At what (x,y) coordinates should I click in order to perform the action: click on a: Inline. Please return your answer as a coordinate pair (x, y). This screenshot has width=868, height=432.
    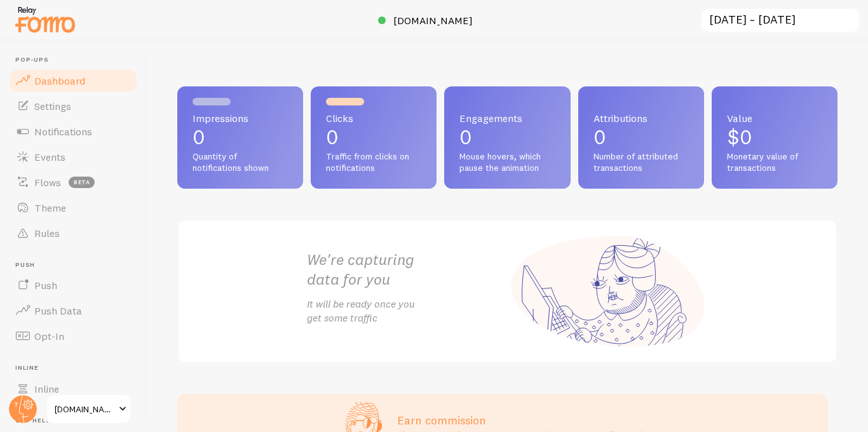
    Looking at the image, I should click on (73, 389).